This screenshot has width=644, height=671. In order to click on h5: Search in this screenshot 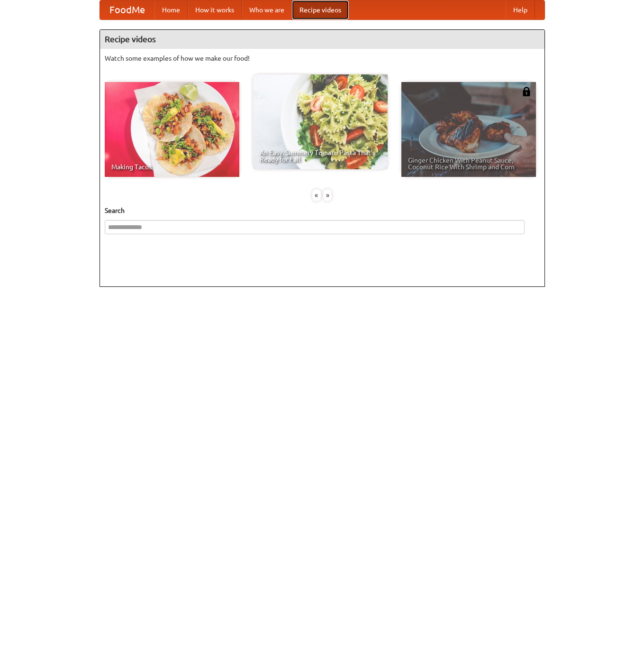, I will do `click(323, 211)`.